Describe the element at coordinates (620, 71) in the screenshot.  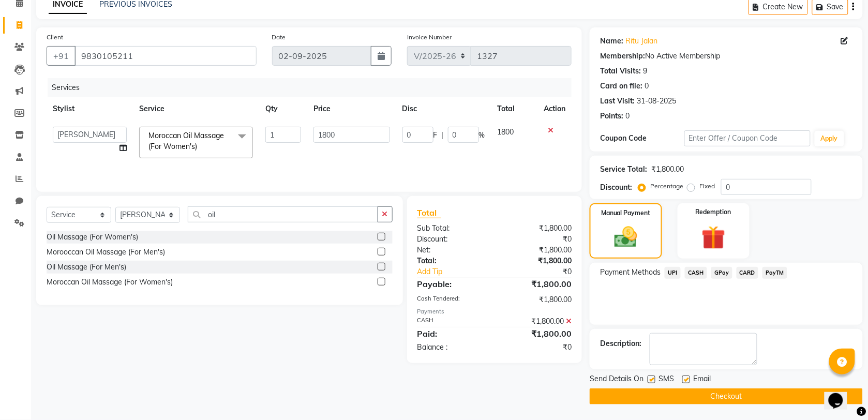
I see `div: Total Visits:` at that location.